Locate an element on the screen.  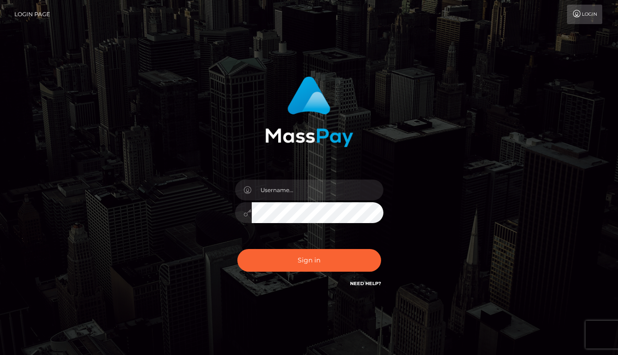
a: Login is located at coordinates (584, 14).